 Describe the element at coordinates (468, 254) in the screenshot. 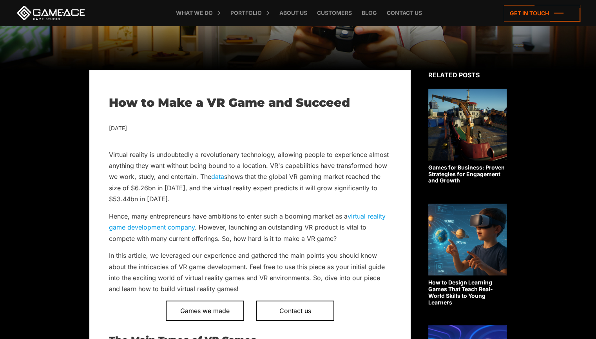

I see `a: How to Design Learning Games That Teach Real-World Skills to Young Learners` at that location.